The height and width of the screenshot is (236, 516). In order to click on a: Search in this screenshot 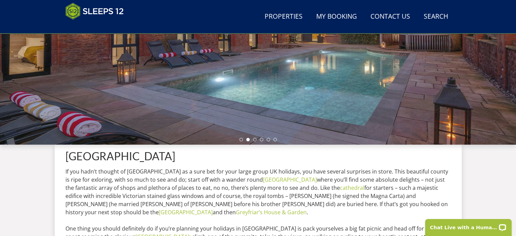, I will do `click(436, 17)`.